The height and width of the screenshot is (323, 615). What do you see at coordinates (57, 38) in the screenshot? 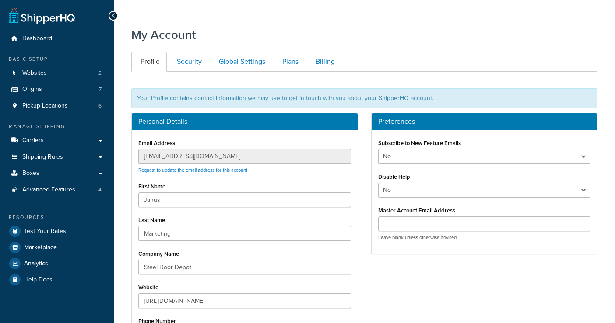
I see `a: Dashboard` at bounding box center [57, 38].